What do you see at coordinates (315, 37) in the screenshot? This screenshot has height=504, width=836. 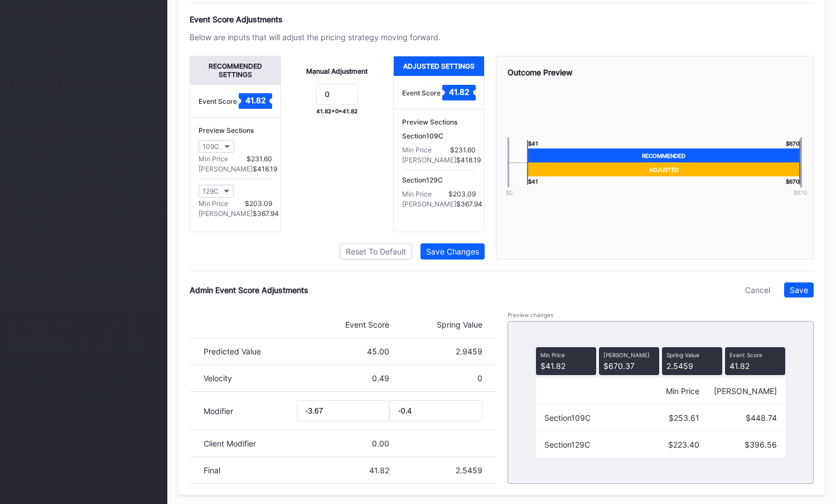 I see `div: Below are inputs that will adjust the pricing strategy moving forward.` at bounding box center [315, 37].